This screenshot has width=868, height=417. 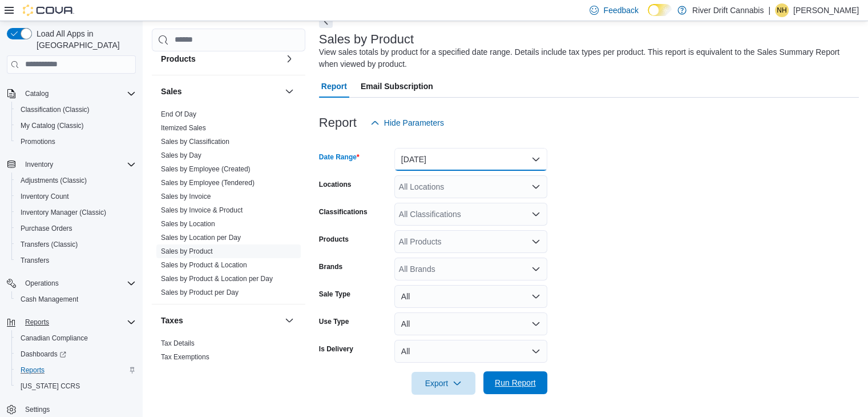 I want to click on button: Canadian Compliance, so click(x=76, y=338).